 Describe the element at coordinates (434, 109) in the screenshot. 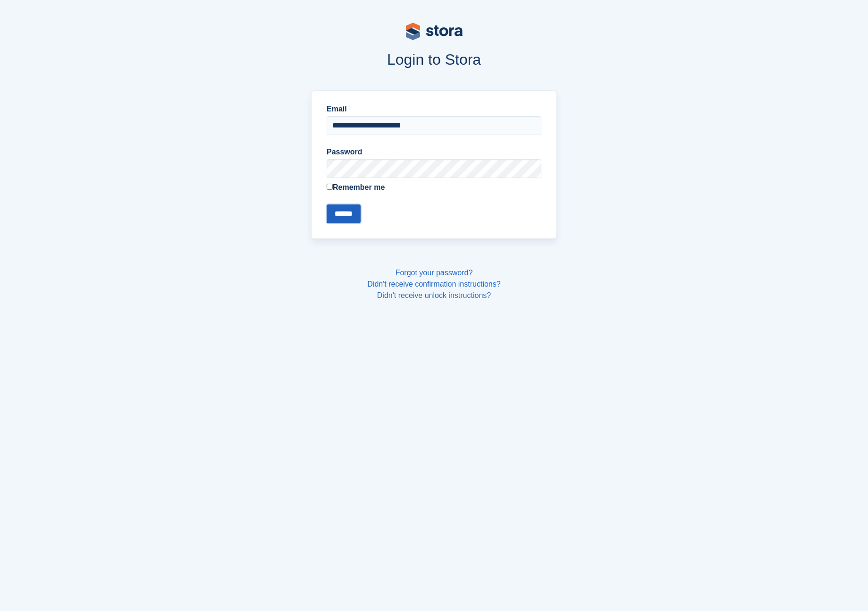

I see `label: Email` at that location.